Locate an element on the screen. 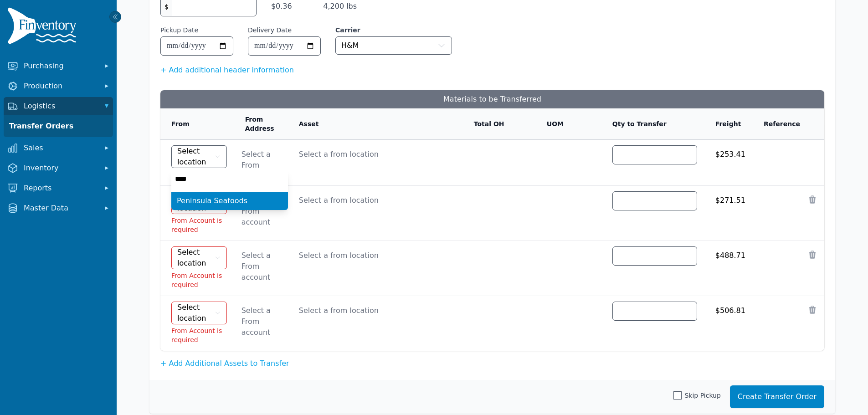 The width and height of the screenshot is (868, 415). ul: Select location is located at coordinates (230, 201).